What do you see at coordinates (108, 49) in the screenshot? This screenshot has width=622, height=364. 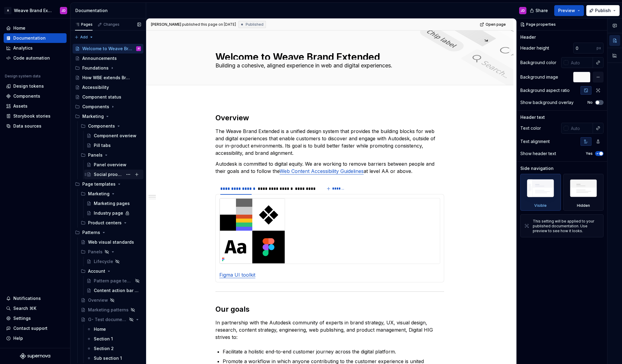 I see `a: Welcome to Weave Brand ExtendedJD` at bounding box center [108, 49].